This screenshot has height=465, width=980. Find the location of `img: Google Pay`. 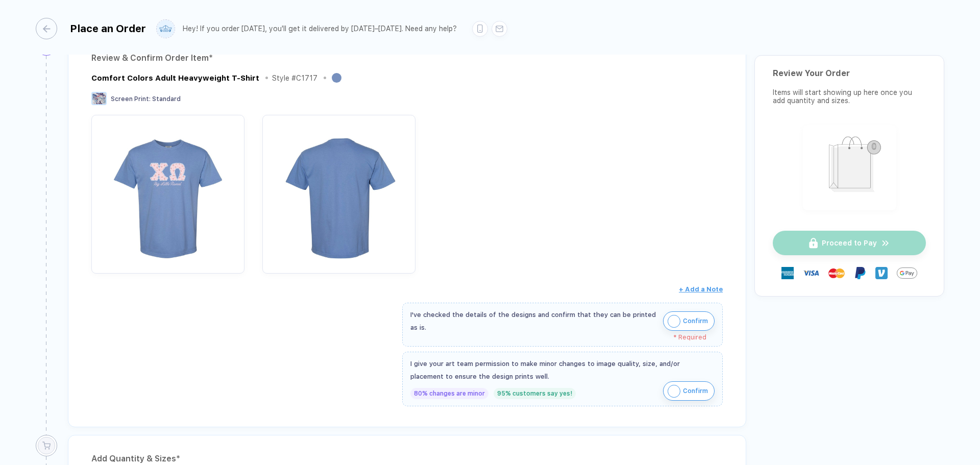

img: Google Pay is located at coordinates (907, 273).